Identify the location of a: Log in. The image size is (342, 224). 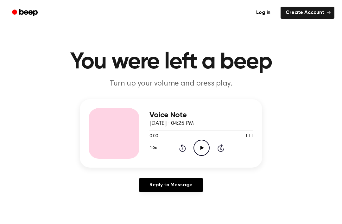
(263, 13).